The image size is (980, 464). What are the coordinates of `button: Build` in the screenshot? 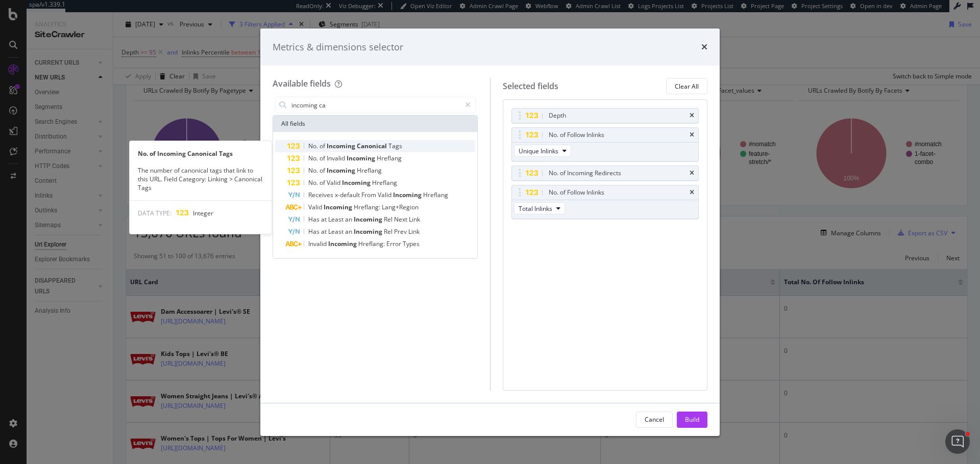 It's located at (692, 420).